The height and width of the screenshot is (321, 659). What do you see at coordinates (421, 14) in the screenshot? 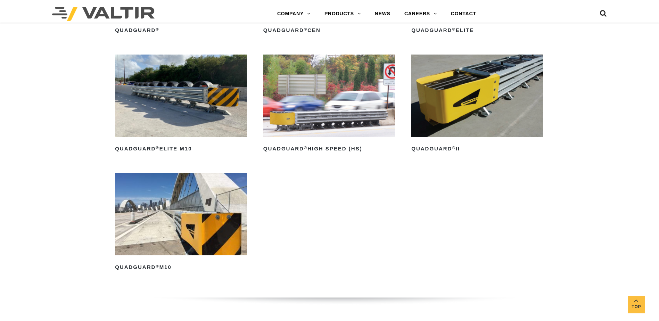
I see `a: CAREERS` at bounding box center [421, 14].